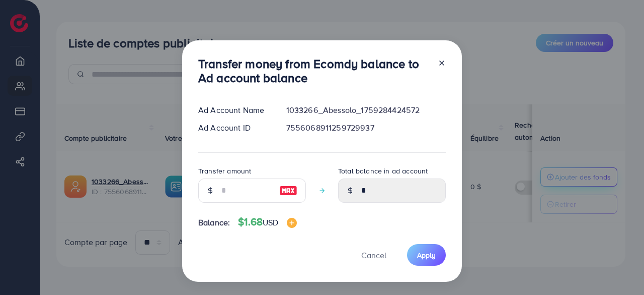  Describe the element at coordinates (267, 222) in the screenshot. I see `h4: $1.68` at that location.